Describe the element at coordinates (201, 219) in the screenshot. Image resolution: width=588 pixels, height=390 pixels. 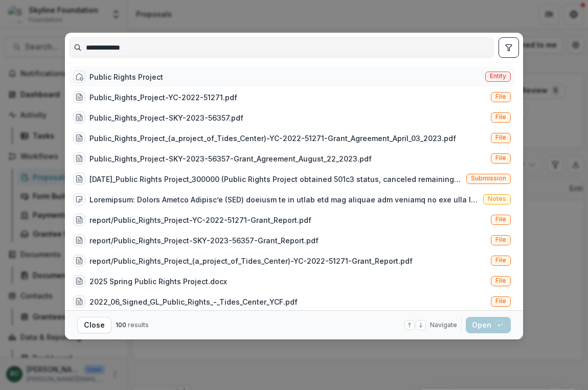
I see `div: report/Public_Rights_Project-YC-2022-51271-Grant_Report.pdf` at that location.